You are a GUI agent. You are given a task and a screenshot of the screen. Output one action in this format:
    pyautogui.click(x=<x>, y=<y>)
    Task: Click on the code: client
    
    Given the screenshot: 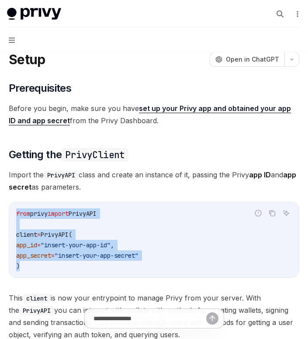 What is the action you would take?
    pyautogui.click(x=37, y=298)
    